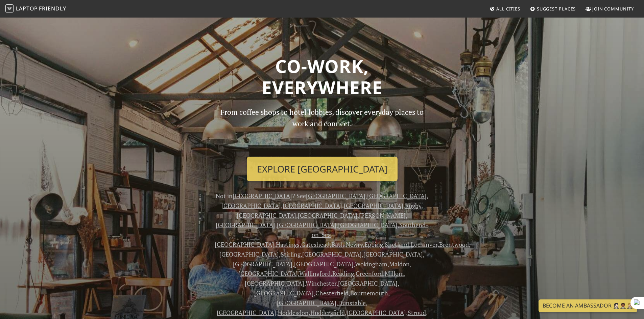 The height and width of the screenshot is (319, 644). What do you see at coordinates (9, 9) in the screenshot?
I see `img: LaptopFriendly` at bounding box center [9, 9].